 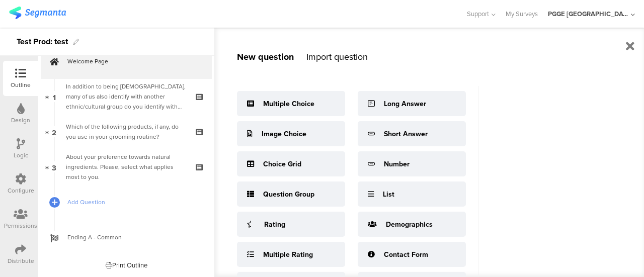 What do you see at coordinates (406, 255) in the screenshot?
I see `div: Contact Form` at bounding box center [406, 255].